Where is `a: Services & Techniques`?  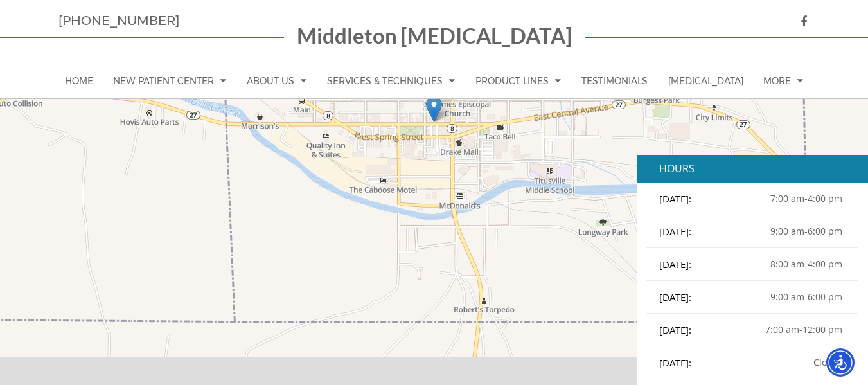
a: Services & Techniques is located at coordinates (390, 80).